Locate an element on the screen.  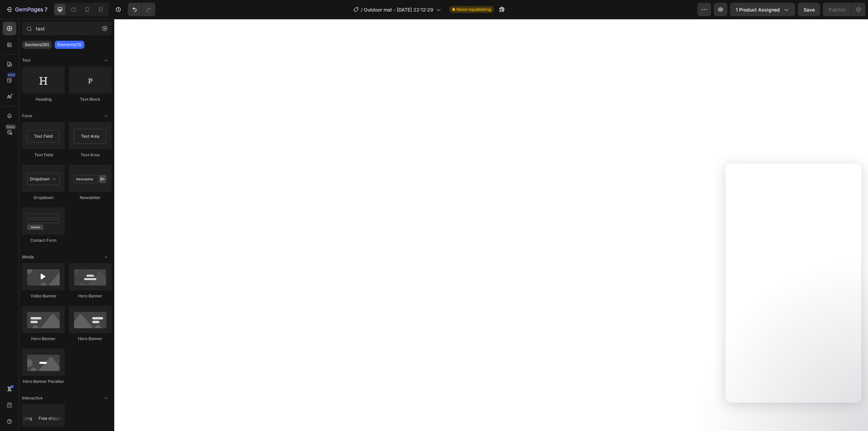
span: Text is located at coordinates (26, 61).